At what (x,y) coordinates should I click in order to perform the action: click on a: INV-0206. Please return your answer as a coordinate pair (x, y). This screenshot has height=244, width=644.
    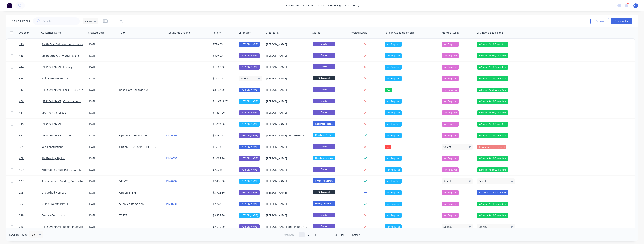
    Looking at the image, I should click on (172, 136).